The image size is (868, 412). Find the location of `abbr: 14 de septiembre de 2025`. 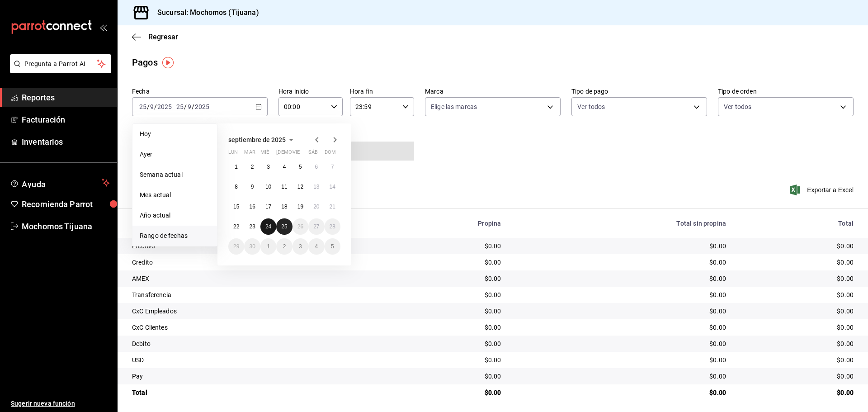

abbr: 14 de septiembre de 2025 is located at coordinates (333, 186).